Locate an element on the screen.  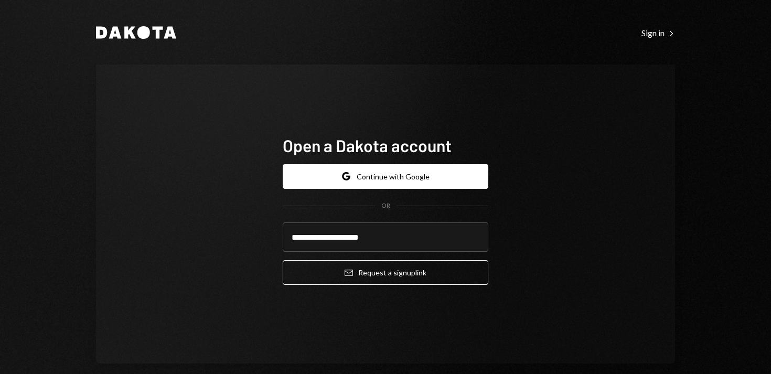
div: Sign in is located at coordinates (659, 33).